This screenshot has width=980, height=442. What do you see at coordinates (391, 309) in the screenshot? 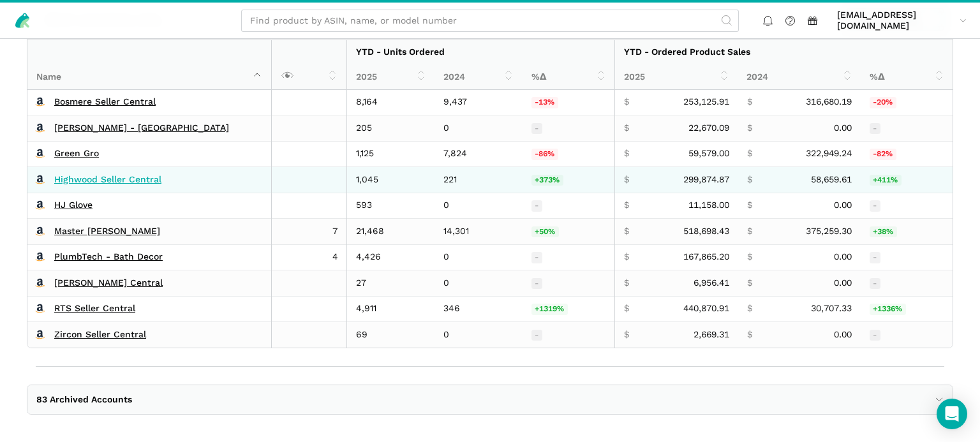
I see `td: 4,911` at bounding box center [391, 309].